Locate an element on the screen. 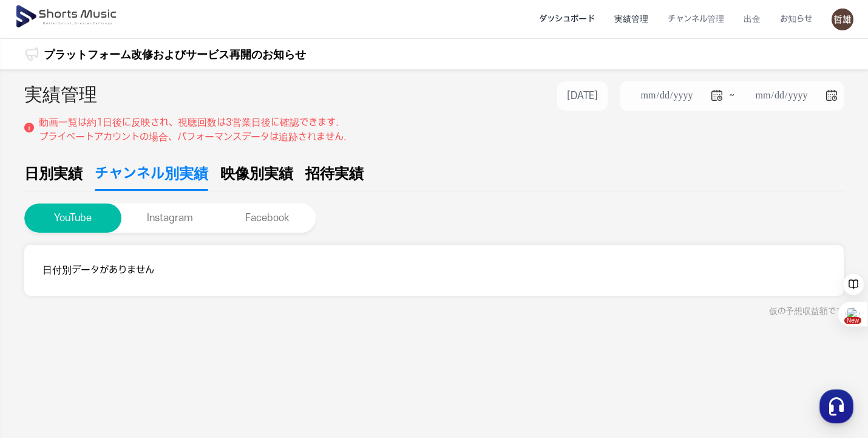  span: Messages is located at coordinates (119, 361).